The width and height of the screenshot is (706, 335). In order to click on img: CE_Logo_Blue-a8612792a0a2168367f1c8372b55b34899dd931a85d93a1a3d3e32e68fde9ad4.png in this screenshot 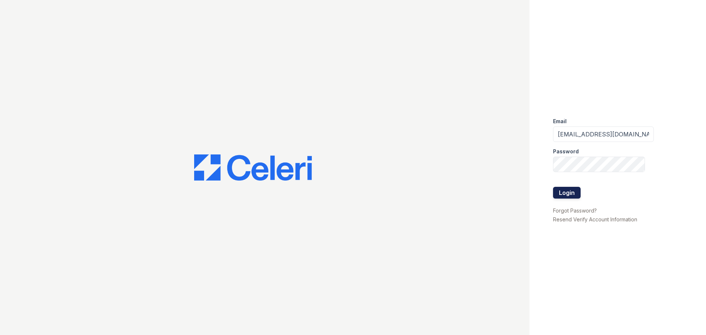, I will do `click(253, 168)`.